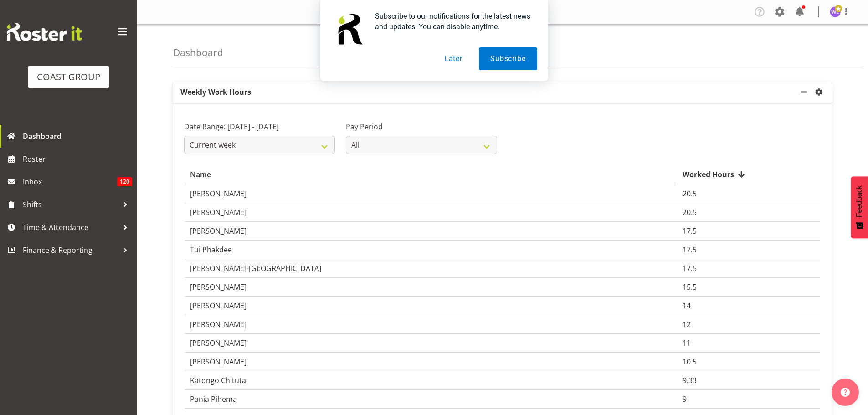 This screenshot has width=868, height=415. Describe the element at coordinates (689, 287) in the screenshot. I see `span: 15.5` at that location.